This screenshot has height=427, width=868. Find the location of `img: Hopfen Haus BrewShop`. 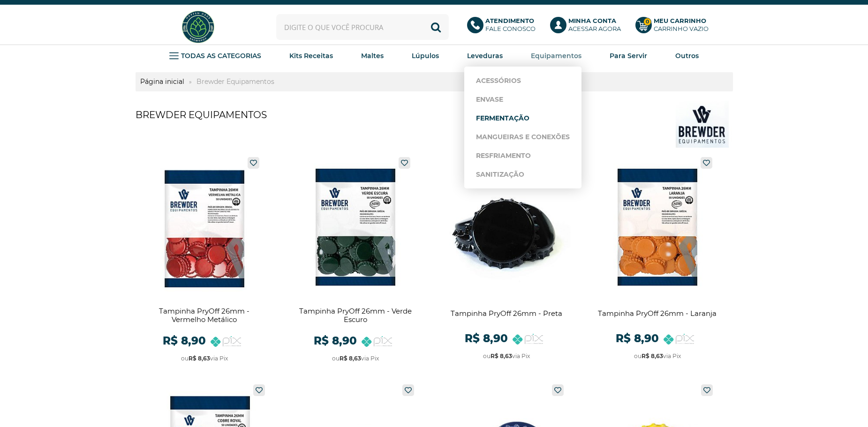

img: Hopfen Haus BrewShop is located at coordinates (198, 27).